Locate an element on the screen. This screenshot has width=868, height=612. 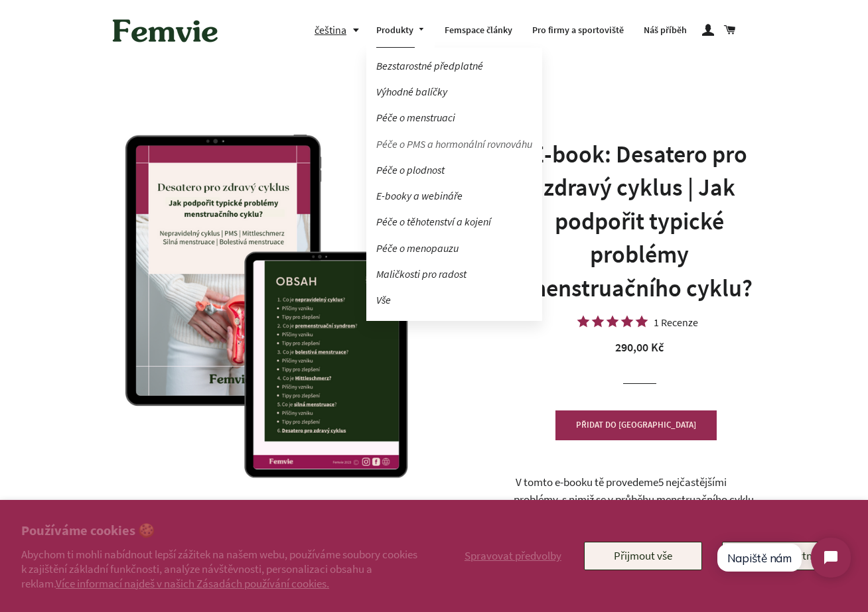
h2: Používáme cookies 🍪 is located at coordinates (221, 531).